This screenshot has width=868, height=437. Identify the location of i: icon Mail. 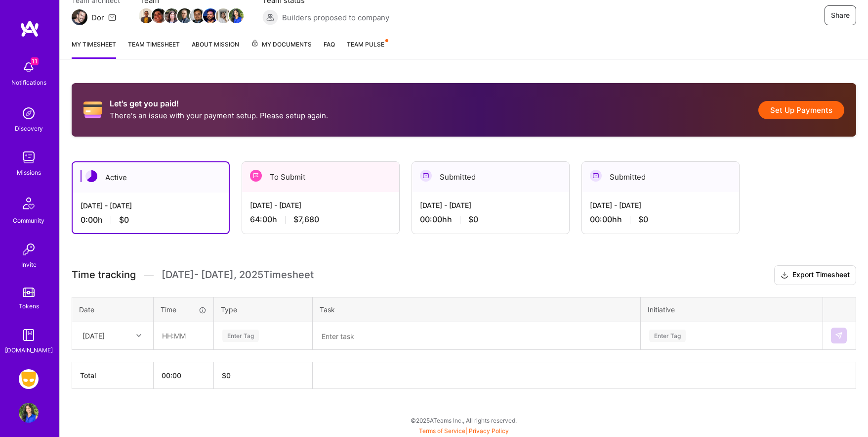
(112, 17).